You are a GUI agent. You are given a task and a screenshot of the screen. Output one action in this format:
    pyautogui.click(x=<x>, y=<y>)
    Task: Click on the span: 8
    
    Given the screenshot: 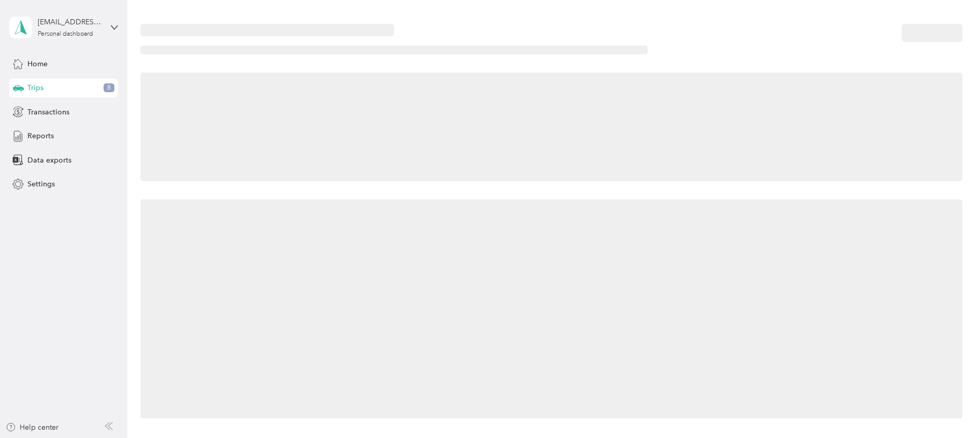 What is the action you would take?
    pyautogui.click(x=109, y=88)
    